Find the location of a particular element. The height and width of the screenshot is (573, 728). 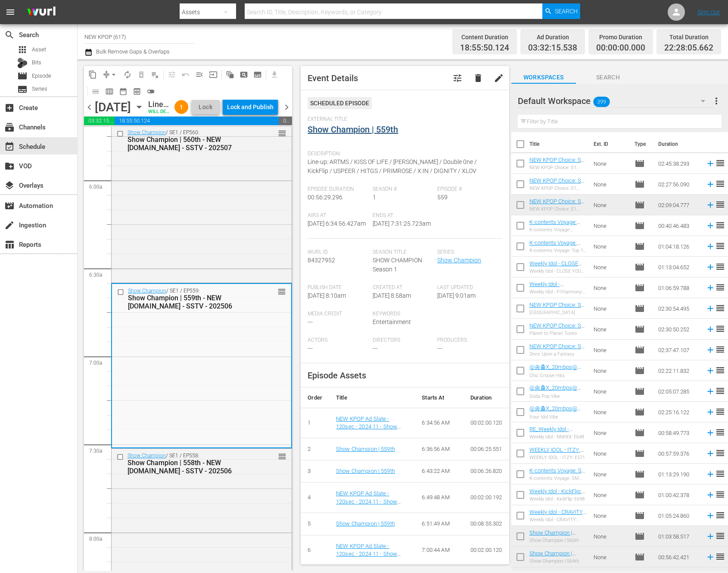

div: NEW KPOP Choice: S1 E294 - Candy Coated Melodies is located at coordinates (558, 209).